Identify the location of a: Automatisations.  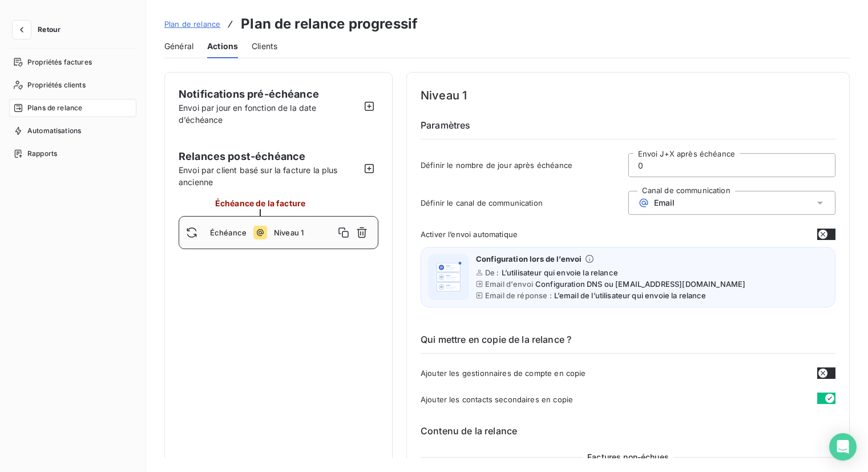
(73, 131).